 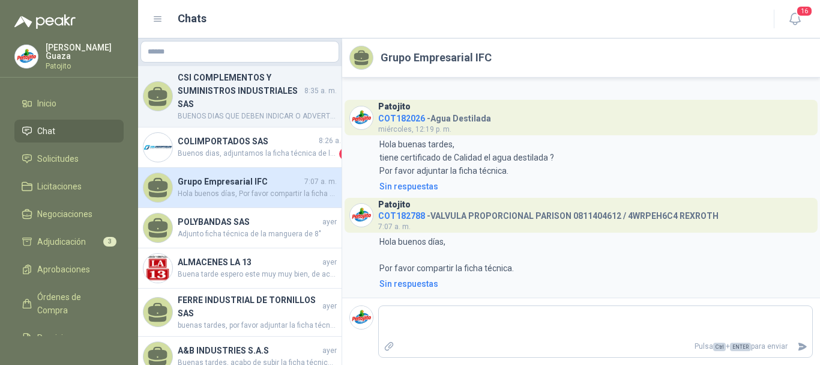 What do you see at coordinates (257, 234) in the screenshot?
I see `span: Adjunto ficha técnica de la manguera de 8"` at bounding box center [257, 234].